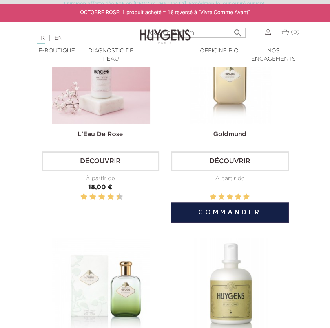 The image size is (330, 328). Describe the element at coordinates (106, 197) in the screenshot. I see `label: 7` at that location.